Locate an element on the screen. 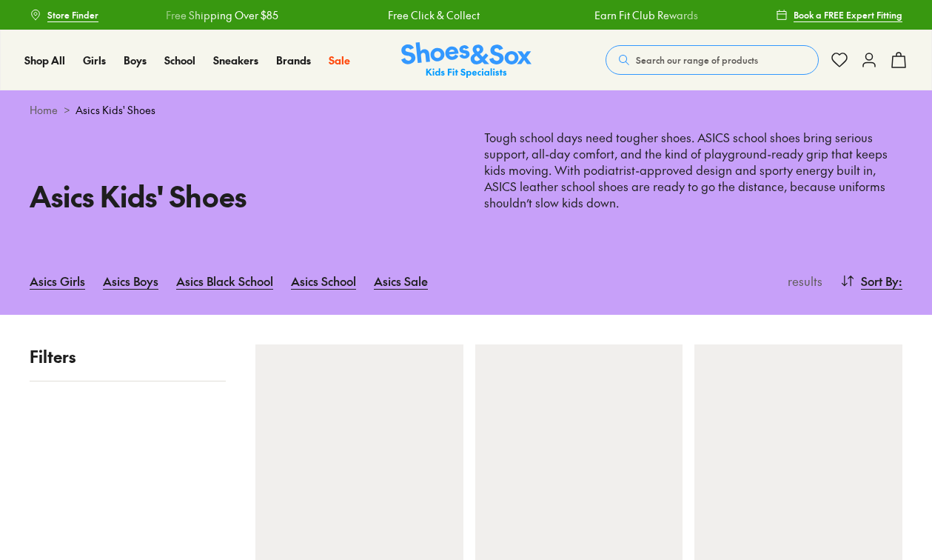 The height and width of the screenshot is (560, 932). span: School is located at coordinates (180, 60).